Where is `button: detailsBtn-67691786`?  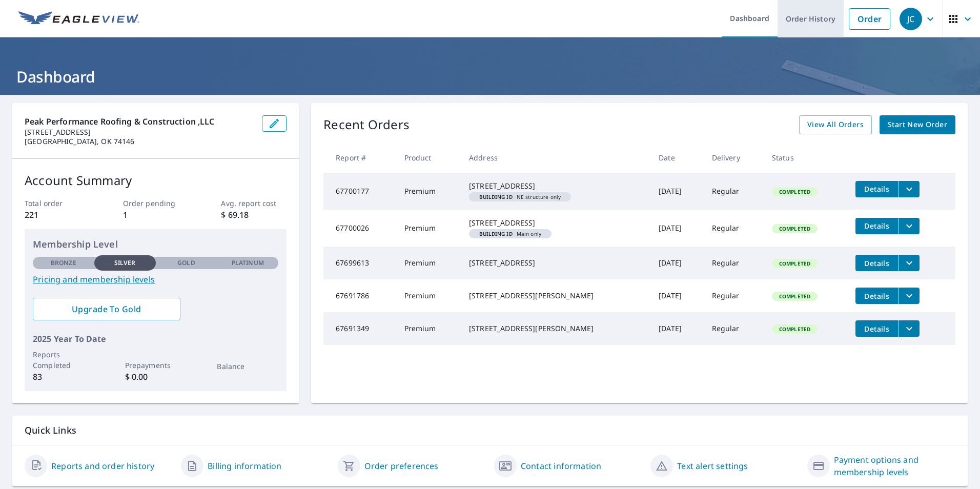
button: detailsBtn-67691786 is located at coordinates (877, 296).